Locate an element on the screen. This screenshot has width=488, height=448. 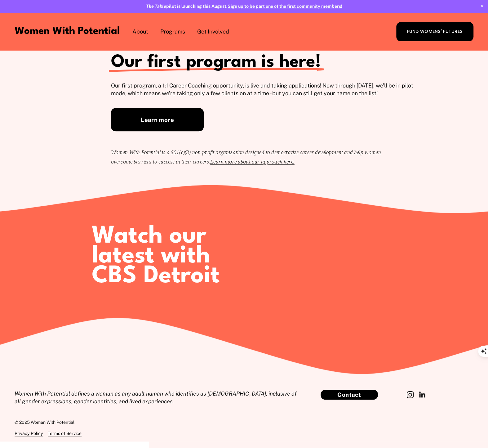
a: Women With Potential is located at coordinates (67, 31).